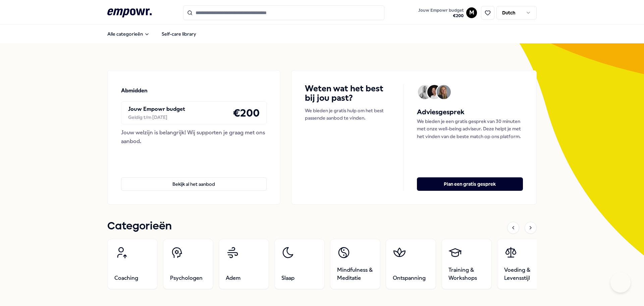 The height and width of the screenshot is (306, 644). Describe the element at coordinates (152, 34) in the screenshot. I see `nav: Main` at that location.